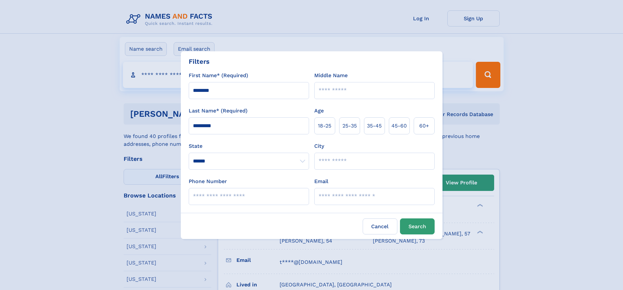 Image resolution: width=623 pixels, height=290 pixels. Describe the element at coordinates (380, 226) in the screenshot. I see `label: Cancel` at that location.